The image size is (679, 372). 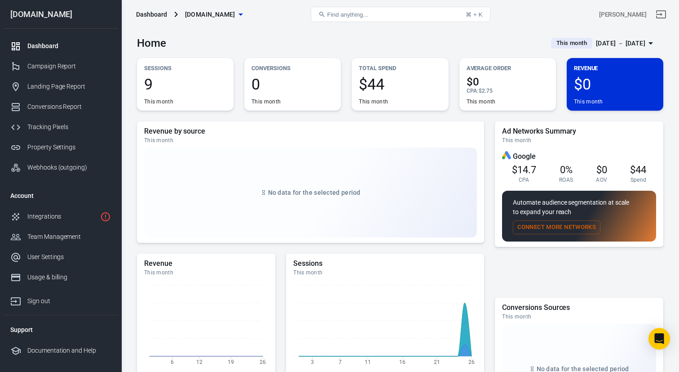 I want to click on tspan: 21, so click(x=437, y=361).